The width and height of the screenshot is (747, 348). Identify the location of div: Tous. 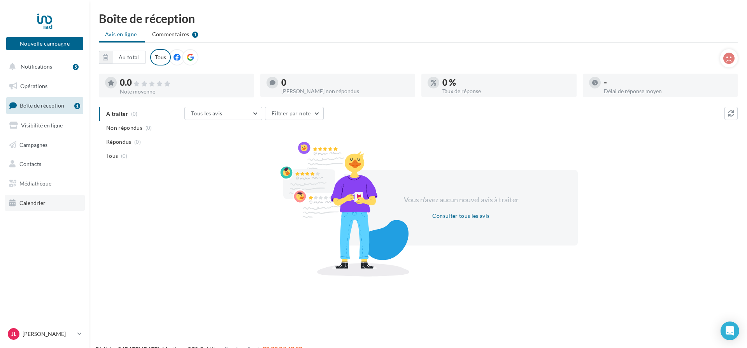
(160, 57).